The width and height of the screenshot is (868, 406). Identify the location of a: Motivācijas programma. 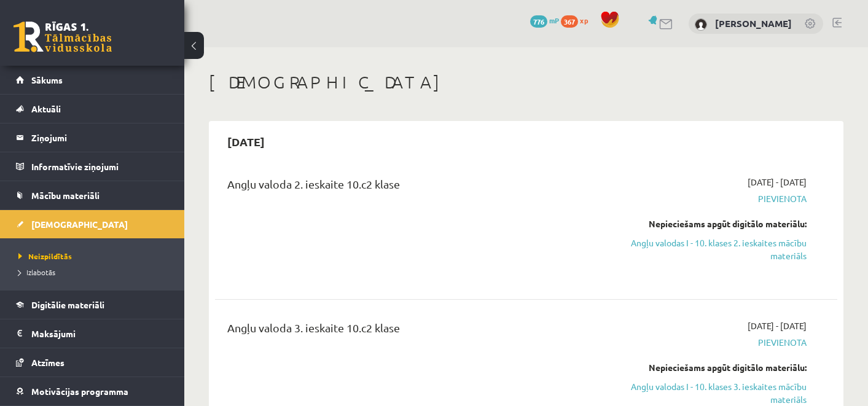
(92, 391).